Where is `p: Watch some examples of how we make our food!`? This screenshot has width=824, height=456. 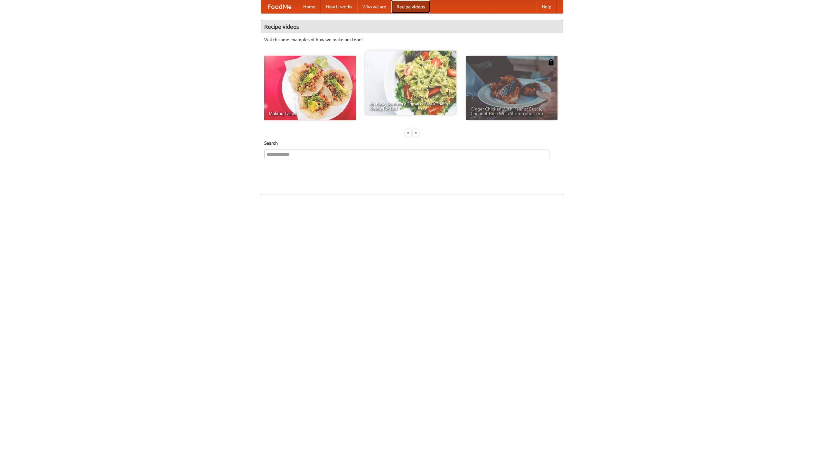 p: Watch some examples of how we make our food! is located at coordinates (412, 40).